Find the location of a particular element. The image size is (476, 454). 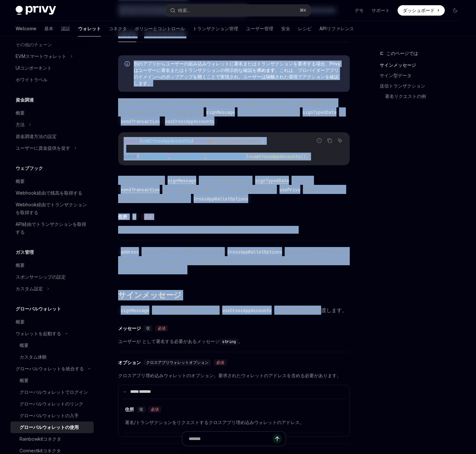

font: 署名リクエストの例 is located at coordinates (405, 96).